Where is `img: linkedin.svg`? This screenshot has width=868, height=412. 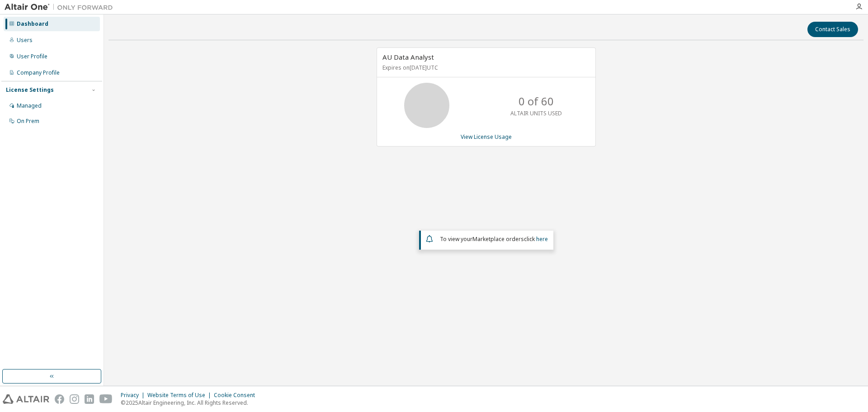
img: linkedin.svg is located at coordinates (89, 398).